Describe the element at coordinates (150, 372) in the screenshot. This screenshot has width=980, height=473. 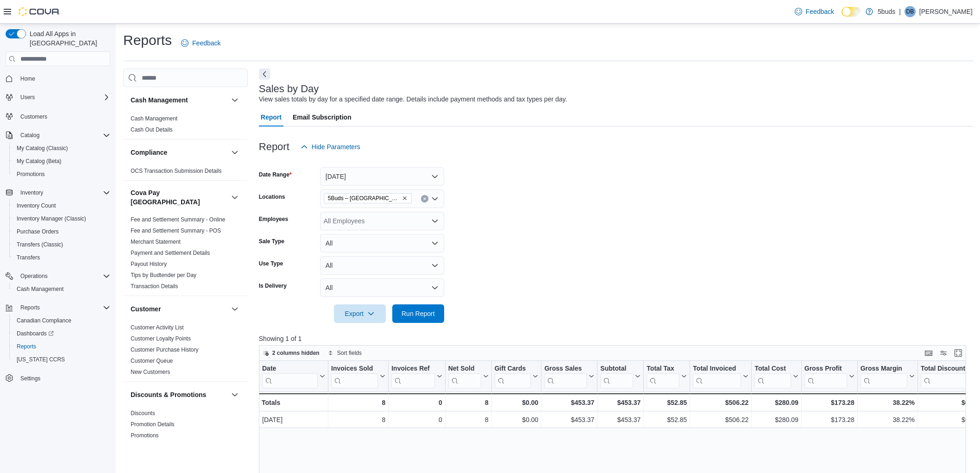
I see `a: New Customers` at that location.